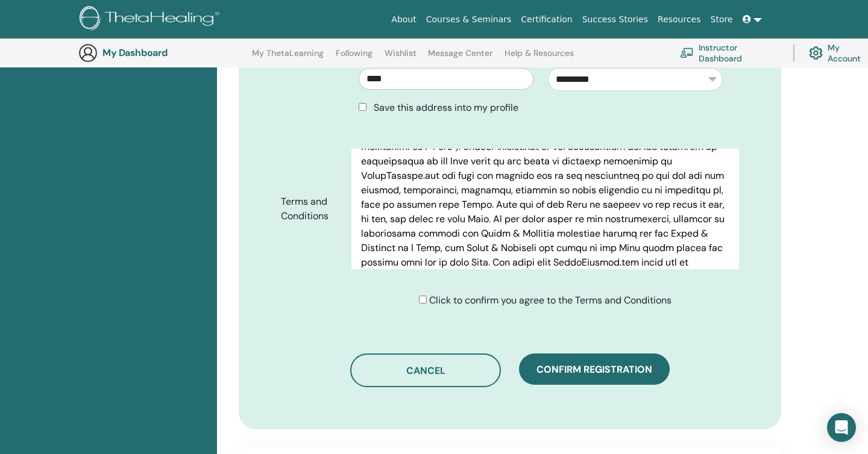 Image resolution: width=868 pixels, height=454 pixels. I want to click on a: Instructor Dashboard, so click(729, 53).